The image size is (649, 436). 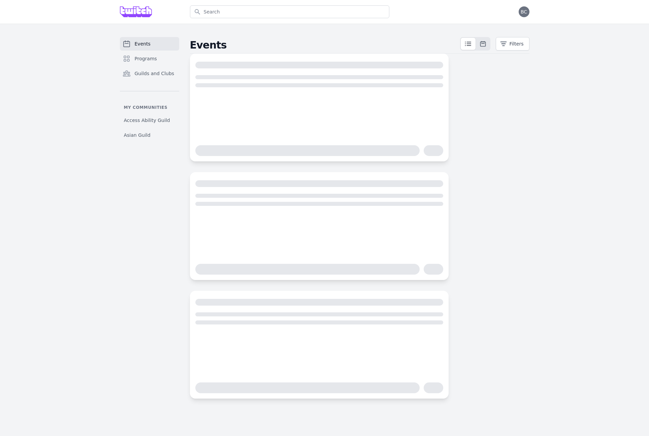 What do you see at coordinates (290, 12) in the screenshot?
I see `input: Search` at bounding box center [290, 12].